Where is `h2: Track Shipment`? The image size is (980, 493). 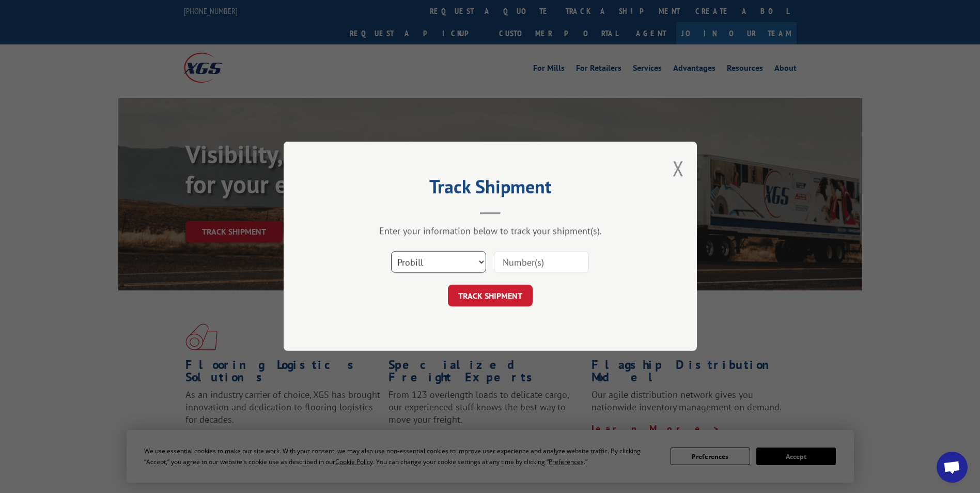 h2: Track Shipment is located at coordinates (490, 189).